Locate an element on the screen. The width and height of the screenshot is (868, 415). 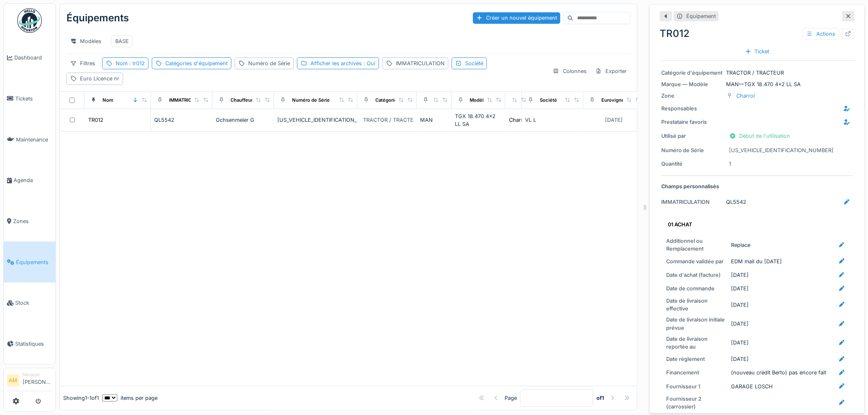
div: Actions is located at coordinates (821, 34).